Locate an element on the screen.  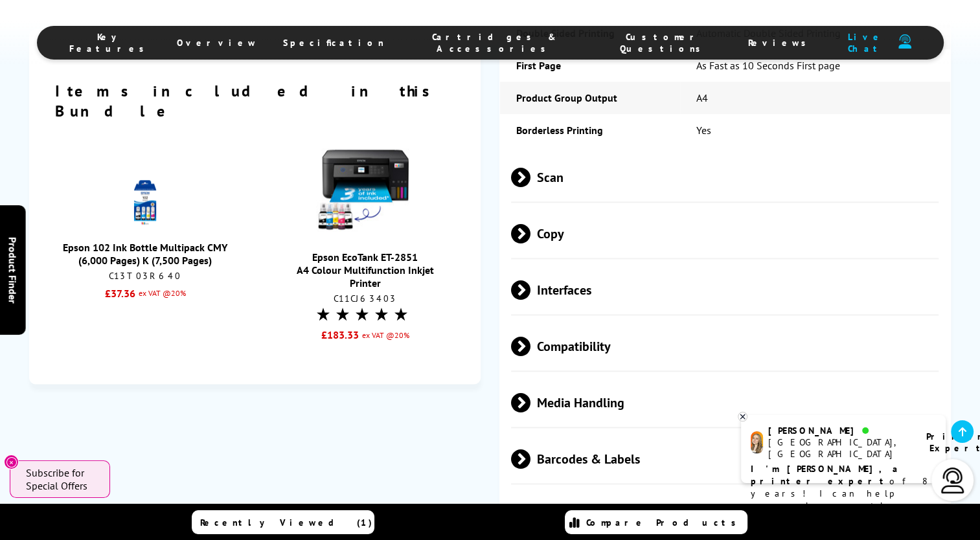
strong: £37.36 is located at coordinates (120, 293).